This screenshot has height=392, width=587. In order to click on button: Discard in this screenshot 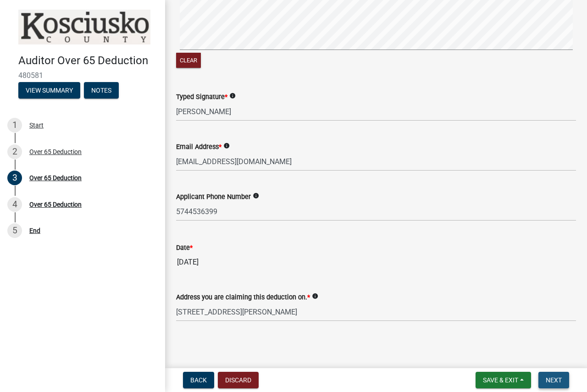, I will do `click(238, 380)`.